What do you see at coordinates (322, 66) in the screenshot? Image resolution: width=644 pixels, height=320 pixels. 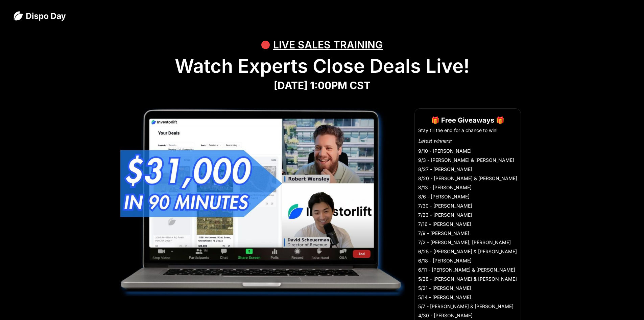 I see `h1: Watch Experts Close Deals Live!` at bounding box center [322, 66].